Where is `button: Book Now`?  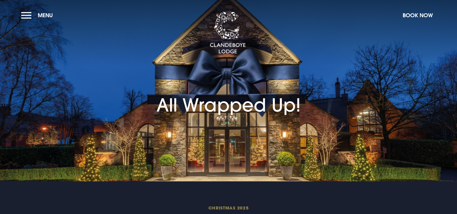
button: Book Now is located at coordinates (418, 15).